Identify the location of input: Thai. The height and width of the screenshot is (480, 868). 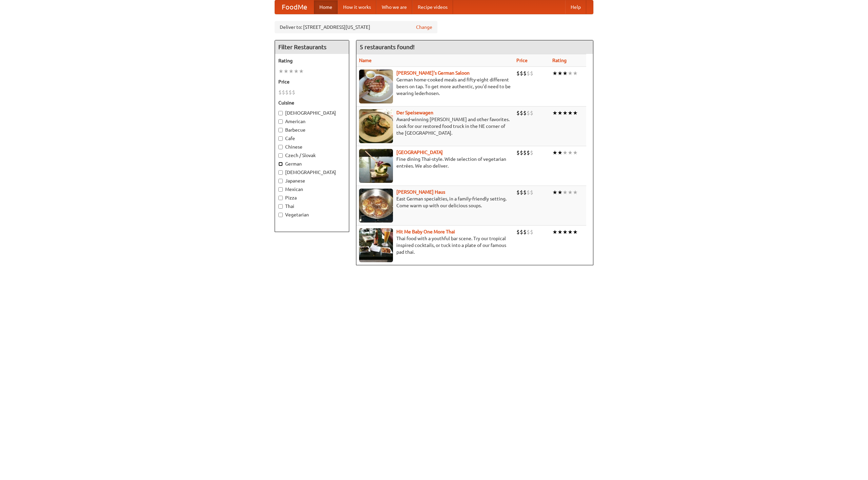
(280, 206).